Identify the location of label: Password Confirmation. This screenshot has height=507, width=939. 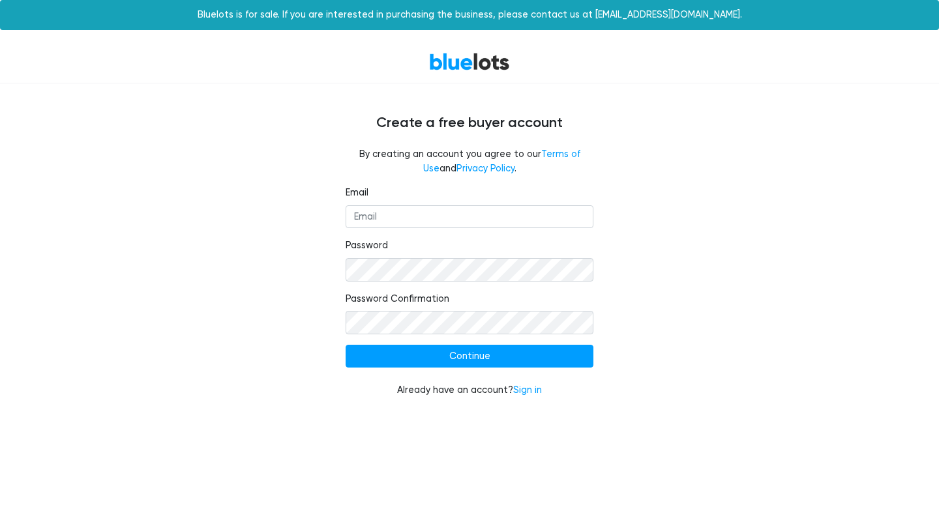
(397, 299).